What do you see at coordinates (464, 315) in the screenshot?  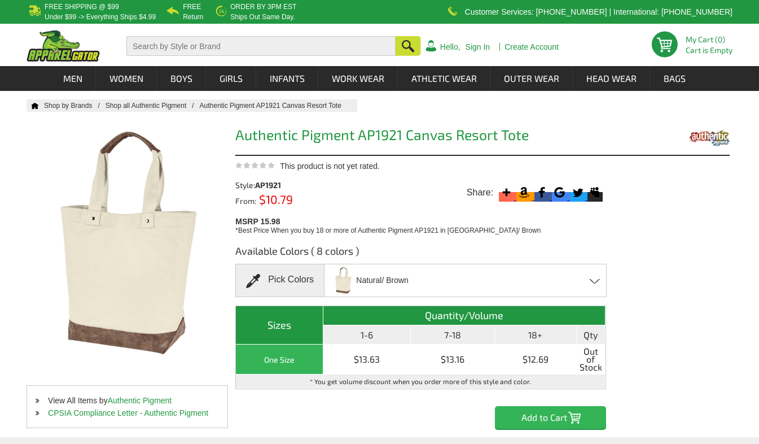 I see `th: Quantity/Volume` at bounding box center [464, 315].